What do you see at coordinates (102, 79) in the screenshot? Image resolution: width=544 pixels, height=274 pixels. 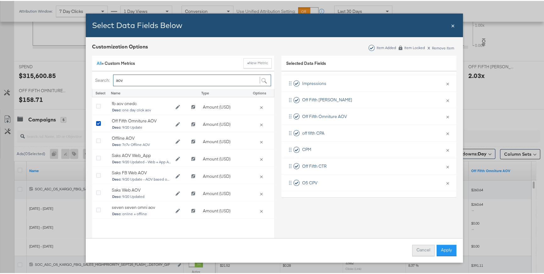 I see `label: Search:` at bounding box center [102, 79].